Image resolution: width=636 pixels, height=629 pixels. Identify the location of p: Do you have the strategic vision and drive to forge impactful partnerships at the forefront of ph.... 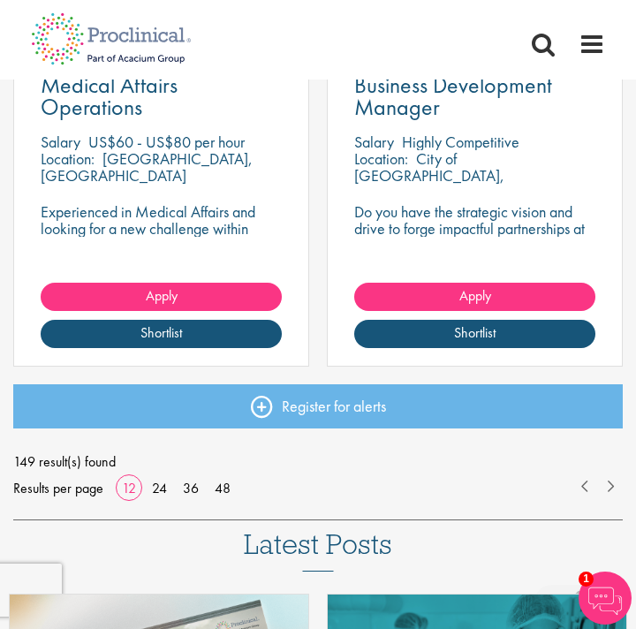
(475, 254).